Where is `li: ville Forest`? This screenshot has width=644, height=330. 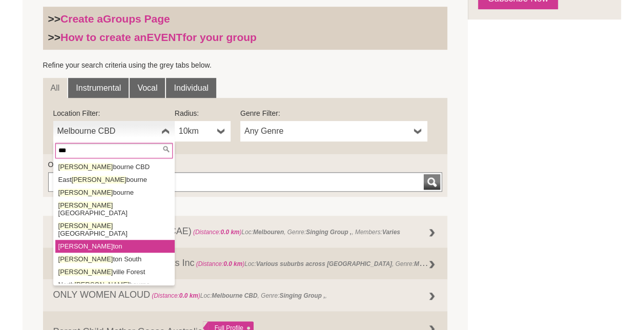 li: ville Forest is located at coordinates (115, 272).